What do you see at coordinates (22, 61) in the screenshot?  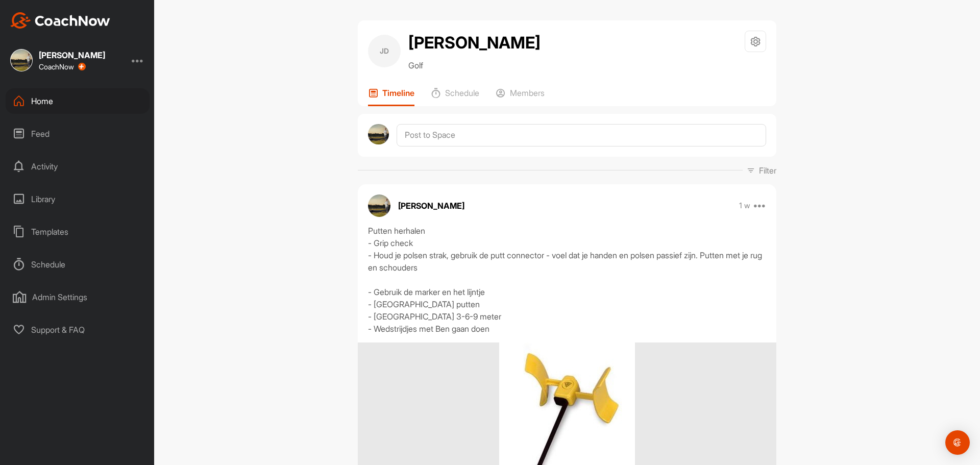 I see `img: square_9a2f47b6fabe5c3e6d7c00687b59be2d.jpg` at bounding box center [22, 61].